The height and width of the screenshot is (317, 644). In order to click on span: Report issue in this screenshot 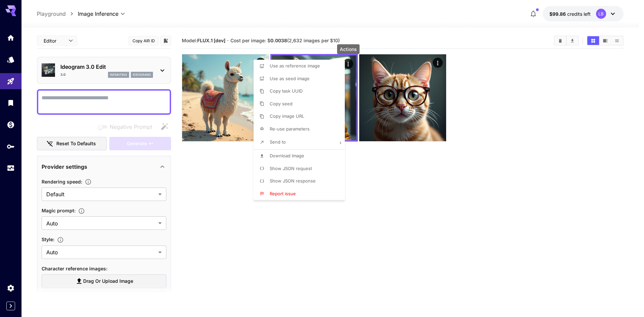, I will do `click(283, 193)`.